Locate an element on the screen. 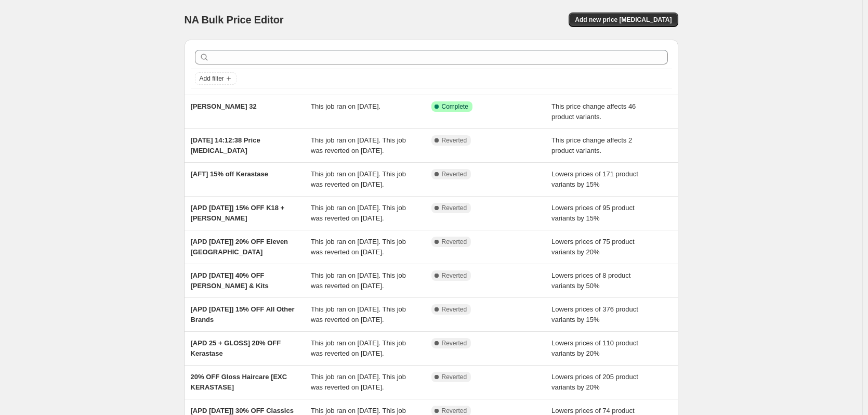 This screenshot has width=868, height=415. span: Lowers prices of 75 product variants by 20% is located at coordinates (594, 246).